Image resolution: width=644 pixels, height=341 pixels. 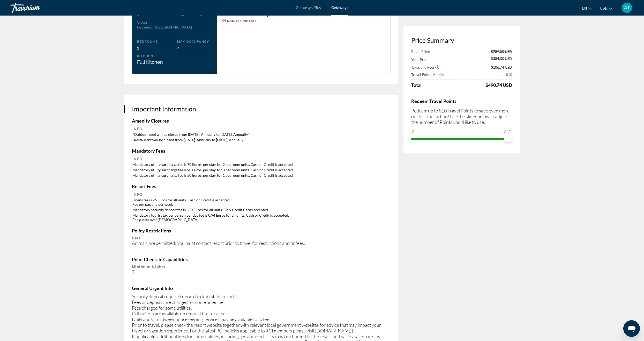 I want to click on p: Max Occupancy, so click(x=194, y=42).